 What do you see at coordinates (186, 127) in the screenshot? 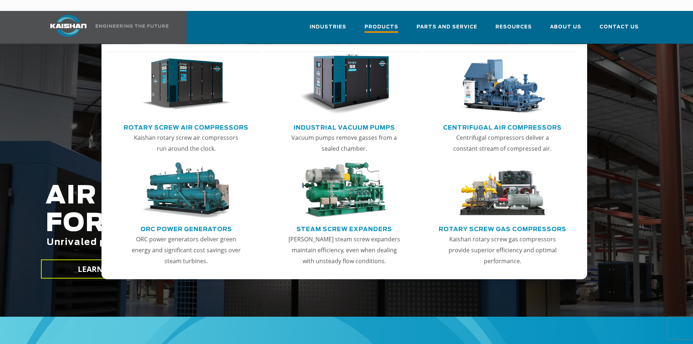
I see `a: Rotary Screw Air Compressors` at bounding box center [186, 127].